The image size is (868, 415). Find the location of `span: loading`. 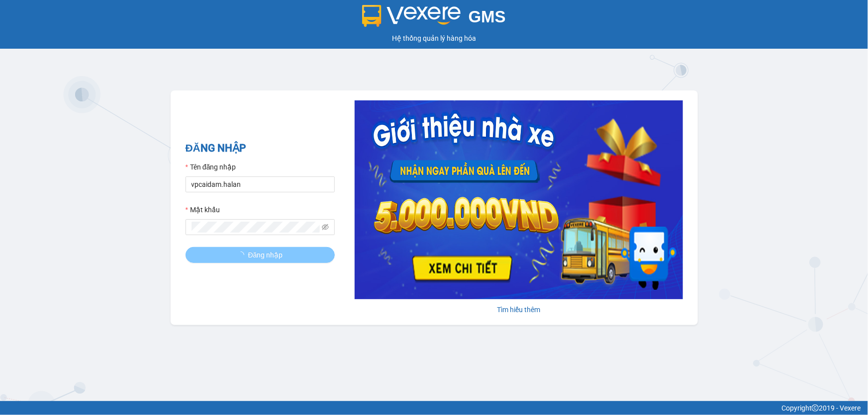

span: loading is located at coordinates (243, 255).